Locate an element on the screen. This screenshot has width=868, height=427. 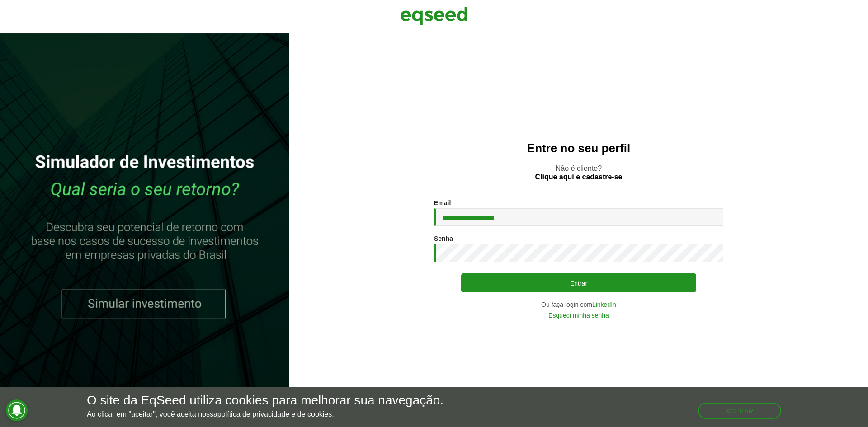
p: Ao clicar em "aceitar", você aceita nossa . is located at coordinates (265, 414).